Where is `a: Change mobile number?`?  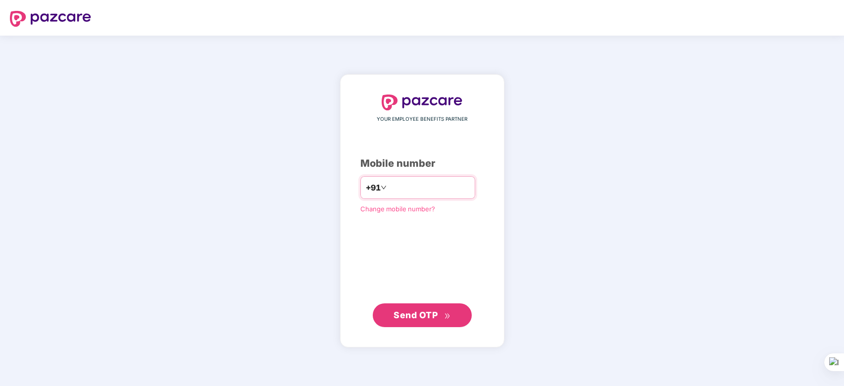
a: Change mobile number? is located at coordinates (398, 209).